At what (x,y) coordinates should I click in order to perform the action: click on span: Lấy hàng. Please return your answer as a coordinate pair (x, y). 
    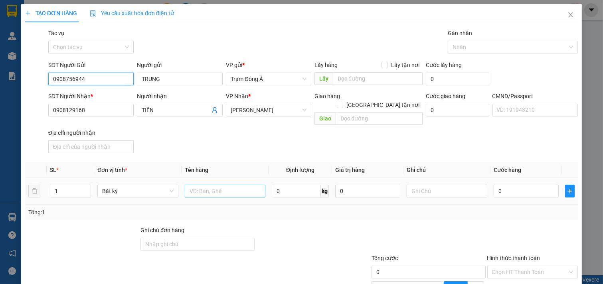
    Looking at the image, I should click on (326, 65).